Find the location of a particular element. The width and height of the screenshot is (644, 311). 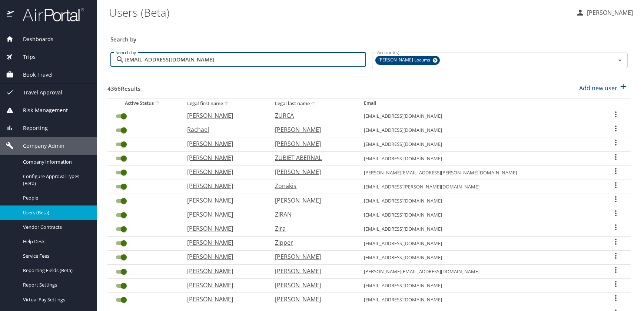

span: People is located at coordinates (55, 198).